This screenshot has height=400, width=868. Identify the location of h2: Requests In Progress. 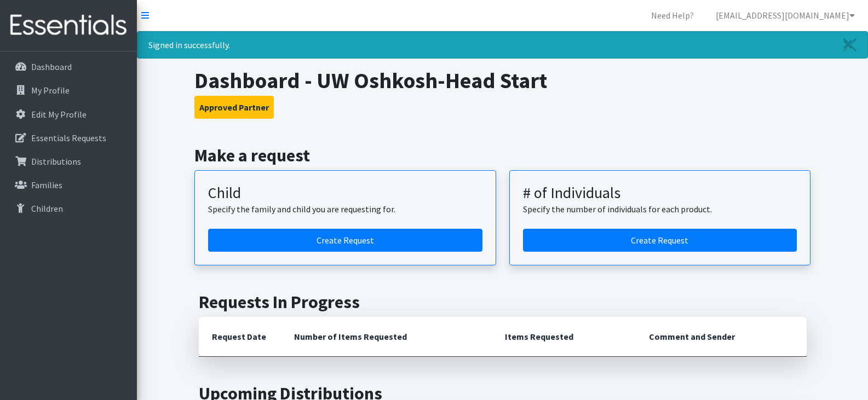
(502, 302).